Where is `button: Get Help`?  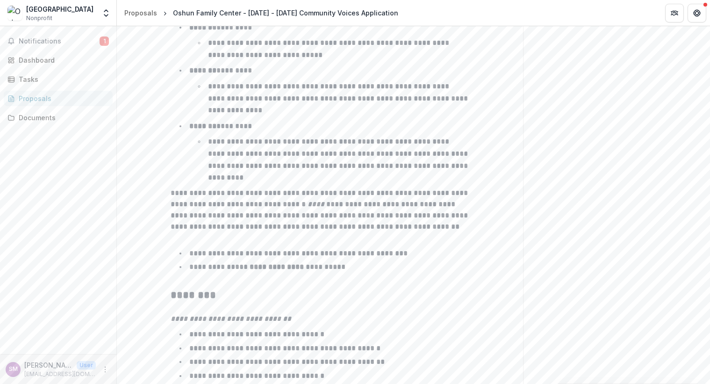 button: Get Help is located at coordinates (697, 13).